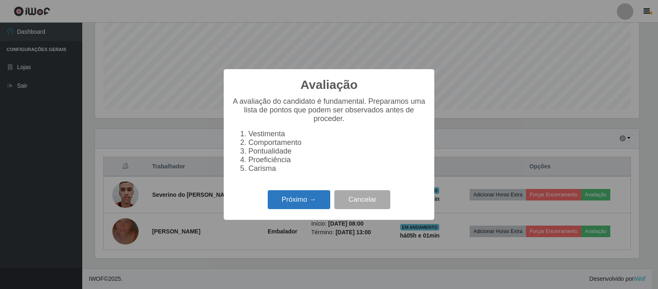 Image resolution: width=658 pixels, height=289 pixels. What do you see at coordinates (362, 199) in the screenshot?
I see `button: Cancelar` at bounding box center [362, 199].